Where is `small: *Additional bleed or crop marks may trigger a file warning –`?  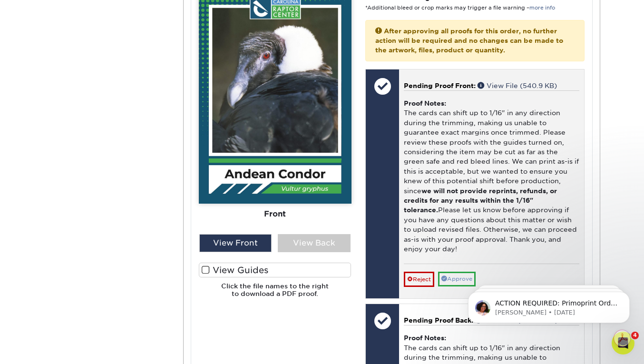 small: *Additional bleed or crop marks may trigger a file warning – is located at coordinates (460, 7).